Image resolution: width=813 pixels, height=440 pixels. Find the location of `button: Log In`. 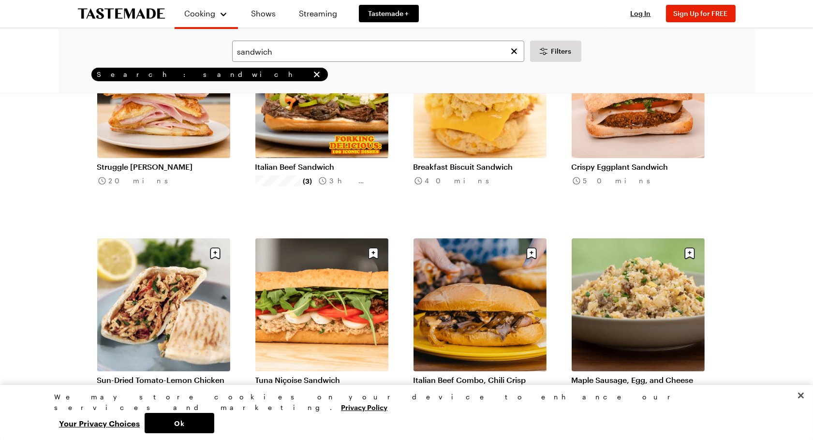

button: Log In is located at coordinates (641, 14).